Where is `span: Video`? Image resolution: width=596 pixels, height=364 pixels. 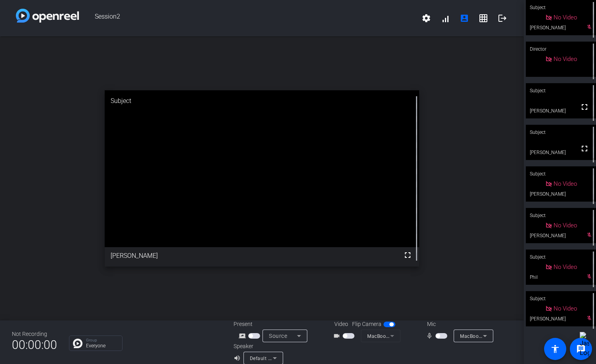
span: Video is located at coordinates (341, 324).